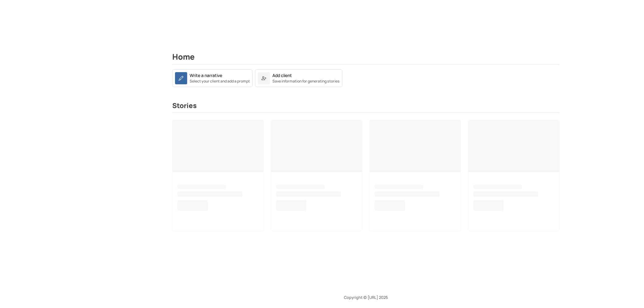 This screenshot has height=308, width=644. What do you see at coordinates (282, 75) in the screenshot?
I see `div: Add client` at bounding box center [282, 75].